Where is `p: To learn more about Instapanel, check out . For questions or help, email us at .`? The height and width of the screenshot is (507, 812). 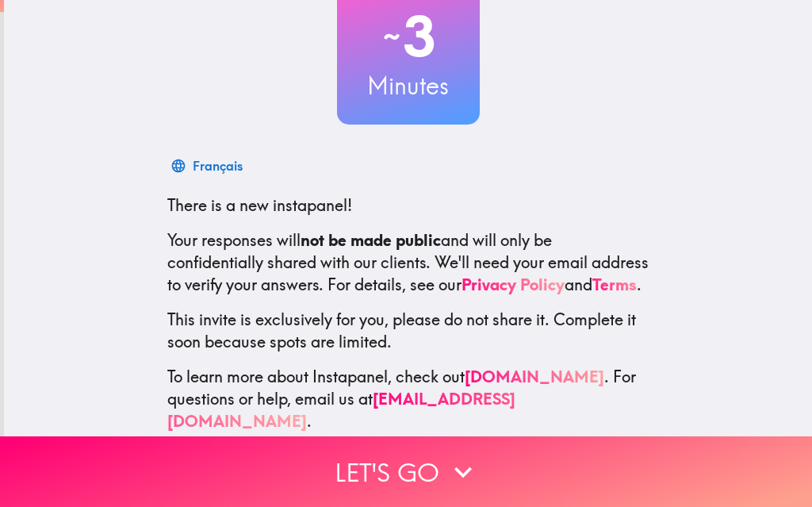 p: To learn more about Instapanel, check out . For questions or help, email us at . is located at coordinates (408, 399).